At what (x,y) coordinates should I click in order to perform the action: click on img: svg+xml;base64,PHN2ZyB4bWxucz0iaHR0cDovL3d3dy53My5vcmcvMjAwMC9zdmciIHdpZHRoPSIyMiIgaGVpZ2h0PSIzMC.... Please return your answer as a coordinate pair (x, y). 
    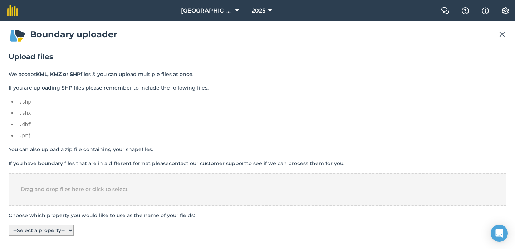
    Looking at the image, I should click on (502, 34).